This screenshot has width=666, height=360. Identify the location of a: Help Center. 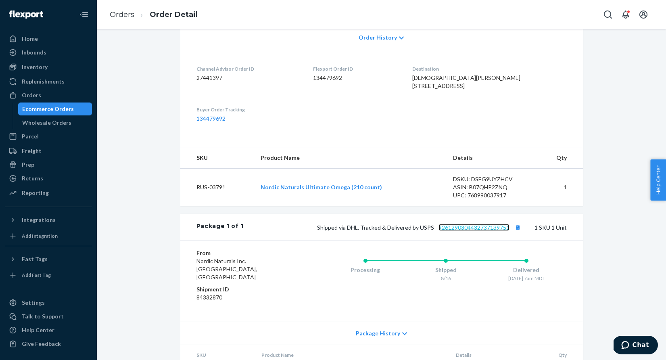
(48, 330).